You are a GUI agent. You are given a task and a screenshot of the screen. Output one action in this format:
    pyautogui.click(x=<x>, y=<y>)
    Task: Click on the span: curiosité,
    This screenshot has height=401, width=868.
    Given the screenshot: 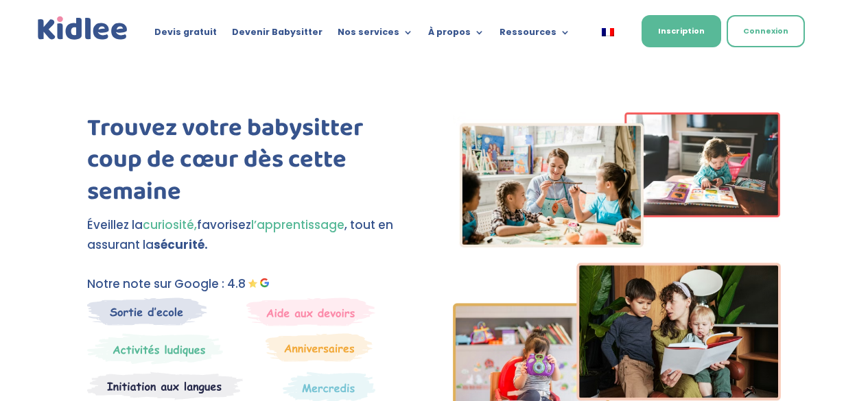 What is the action you would take?
    pyautogui.click(x=170, y=225)
    